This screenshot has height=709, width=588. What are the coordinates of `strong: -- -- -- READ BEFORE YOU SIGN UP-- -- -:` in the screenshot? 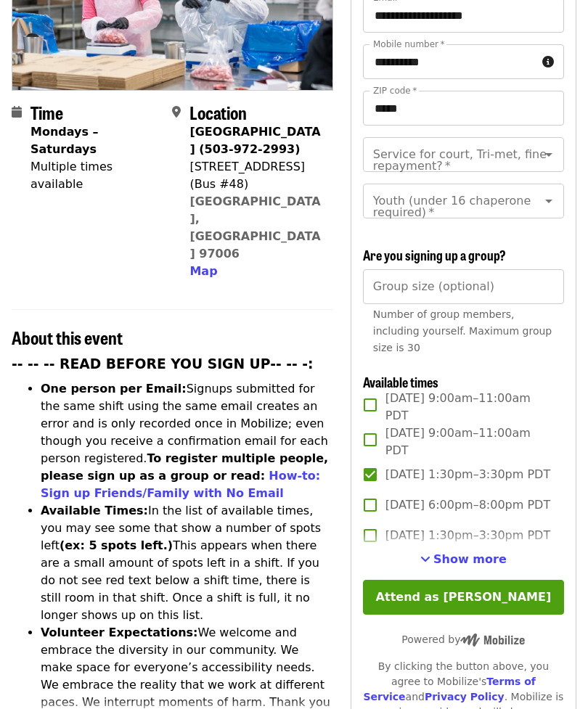 It's located at (163, 364).